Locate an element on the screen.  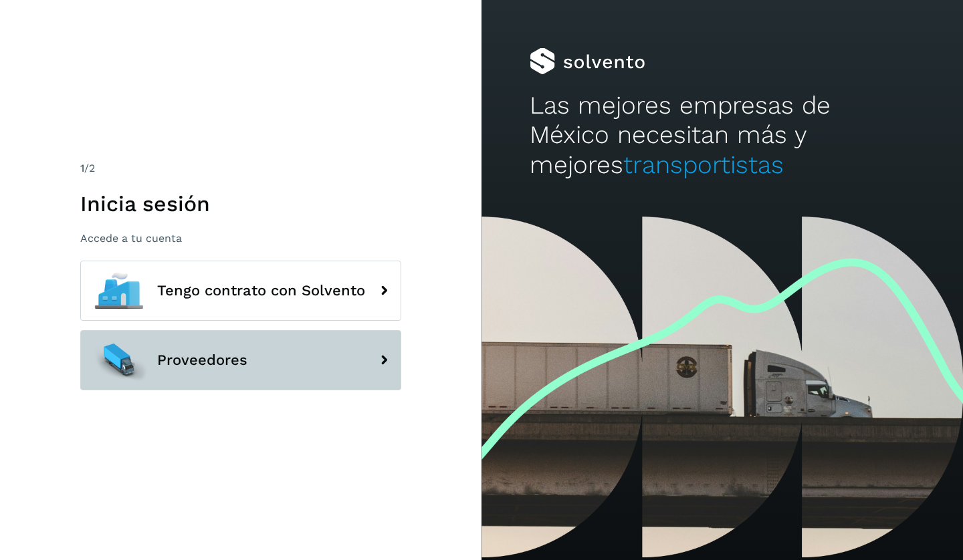
h1: Inicia sesión is located at coordinates (241, 204).